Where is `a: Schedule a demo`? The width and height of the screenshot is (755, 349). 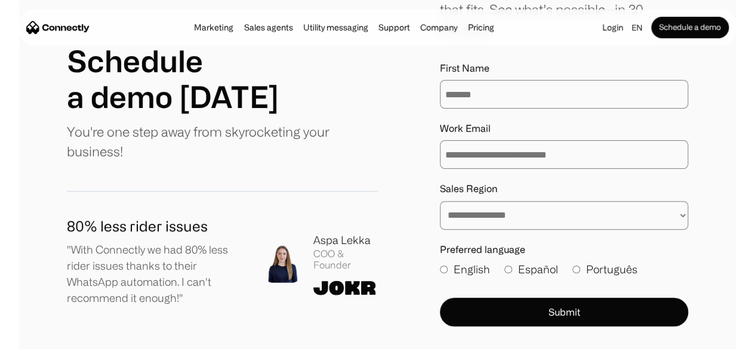
a: Schedule a demo is located at coordinates (690, 27).